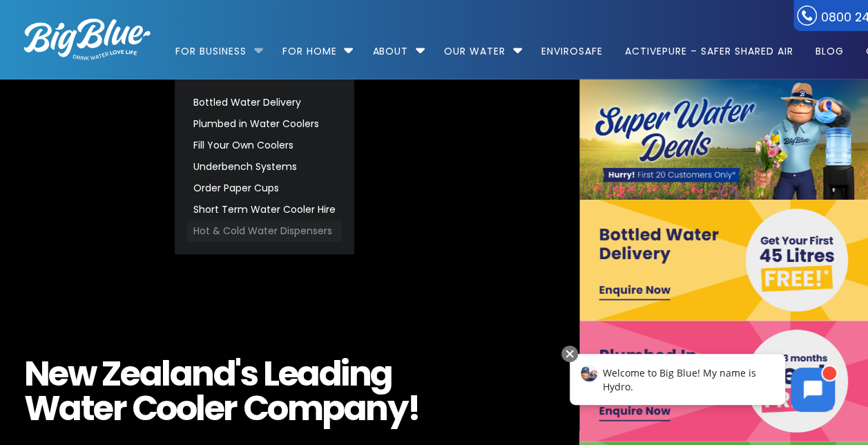 This screenshot has width=868, height=445. Describe the element at coordinates (265, 123) in the screenshot. I see `a: Plumbed in Water Coolers` at that location.